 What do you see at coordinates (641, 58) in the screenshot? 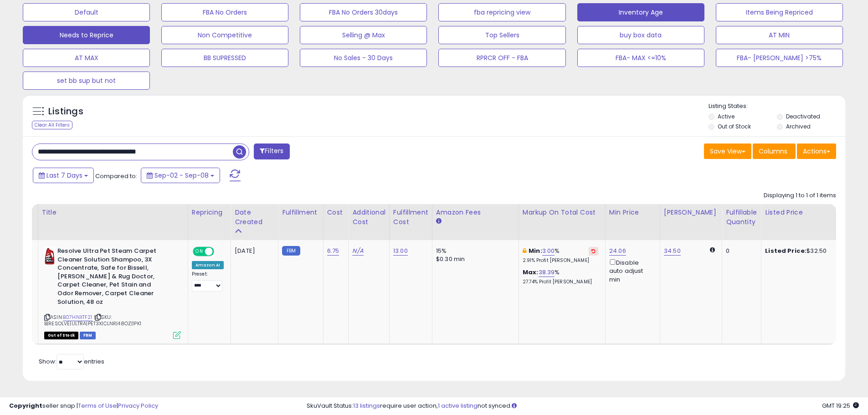
I see `button: FBA- MAX <=10%` at bounding box center [641, 58].